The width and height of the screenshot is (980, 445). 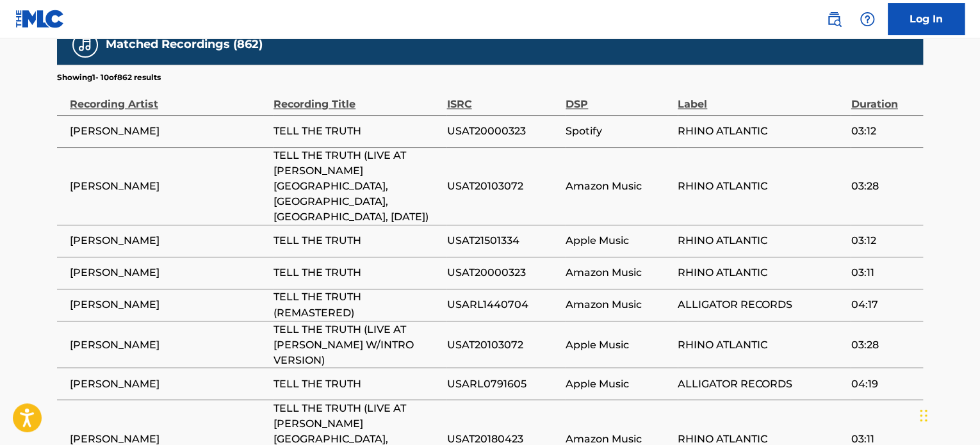 I want to click on div: Chat Widget, so click(x=949, y=414).